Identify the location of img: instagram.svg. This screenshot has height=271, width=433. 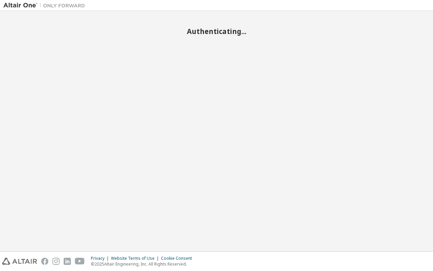
(56, 261).